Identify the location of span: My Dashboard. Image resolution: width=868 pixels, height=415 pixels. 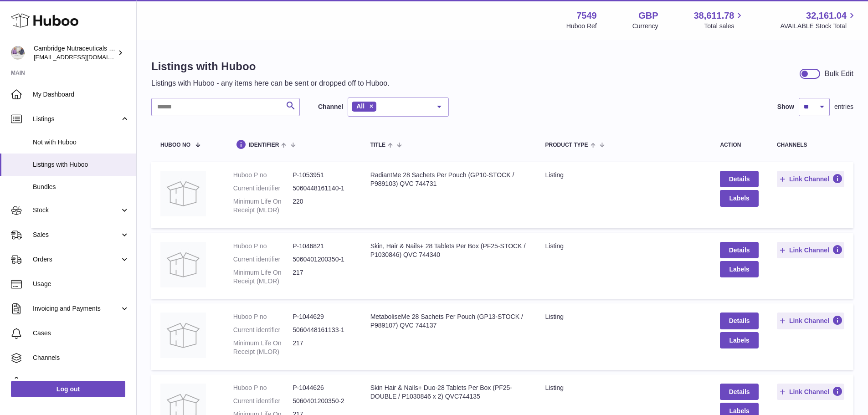
(81, 94).